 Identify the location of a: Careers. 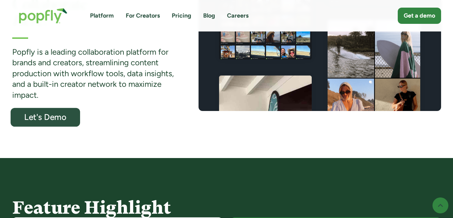
(238, 16).